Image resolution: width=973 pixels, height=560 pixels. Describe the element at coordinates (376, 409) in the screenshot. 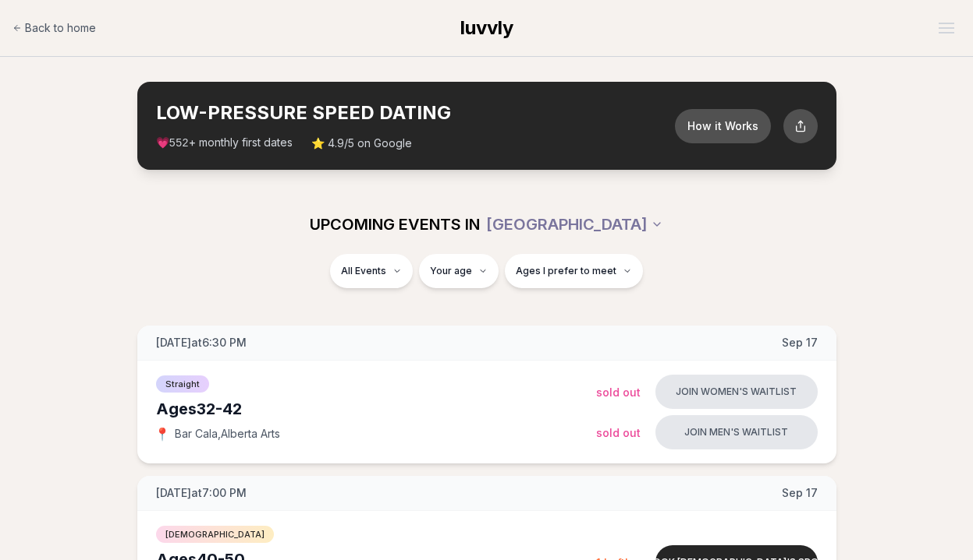

I see `div: Ages 32-42` at that location.